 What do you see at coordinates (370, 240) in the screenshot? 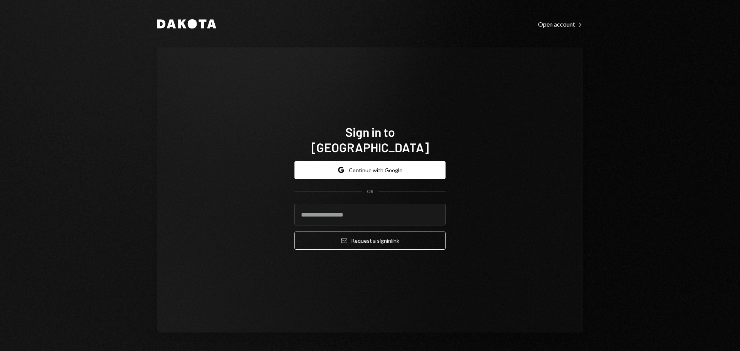
I see `button: Request a signinlink` at bounding box center [370, 240].